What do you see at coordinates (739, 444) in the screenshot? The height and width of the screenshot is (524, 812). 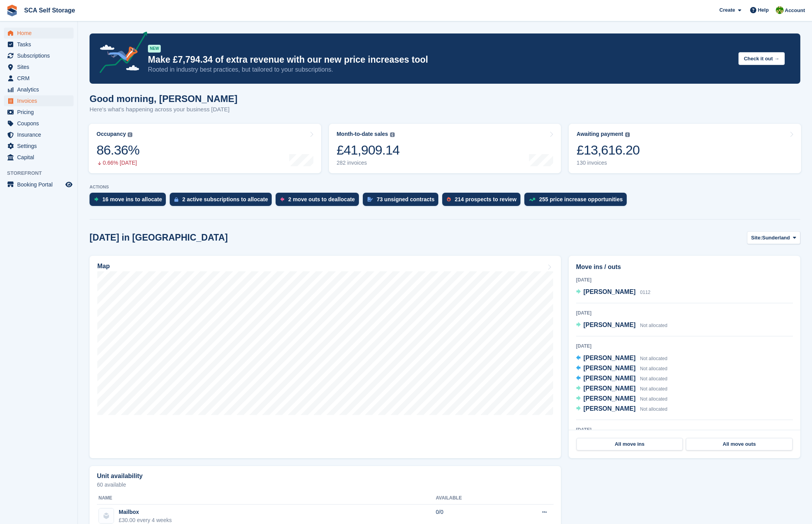 I see `a: All move outs` at bounding box center [739, 444].